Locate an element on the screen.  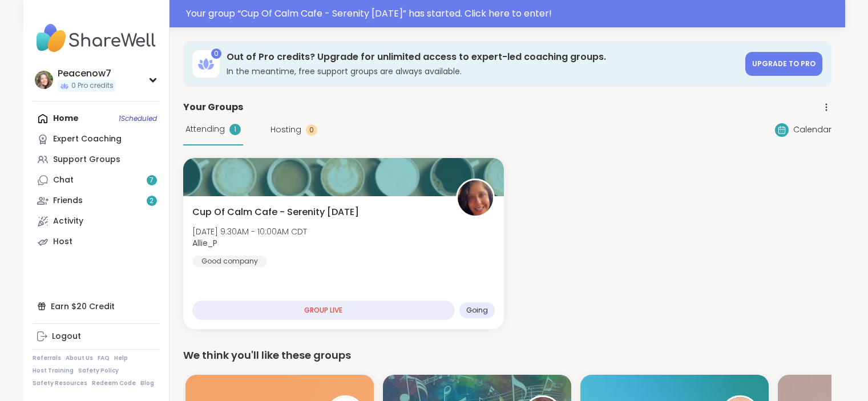
div: Good company is located at coordinates (229, 261).